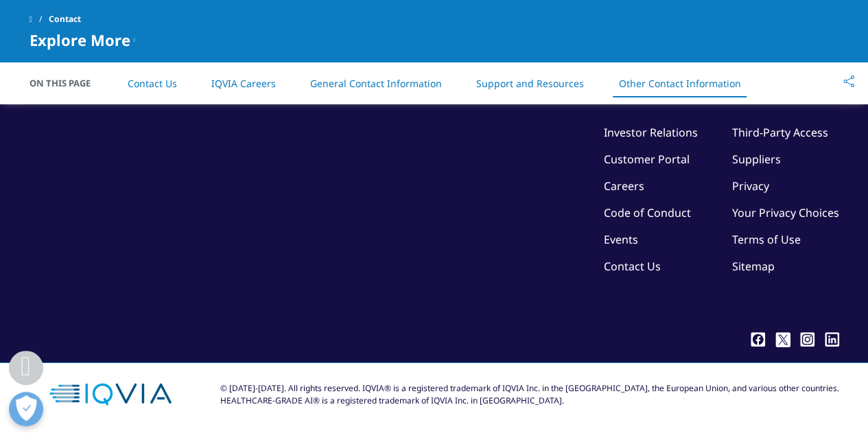  Describe the element at coordinates (751, 186) in the screenshot. I see `a: Privacy` at that location.